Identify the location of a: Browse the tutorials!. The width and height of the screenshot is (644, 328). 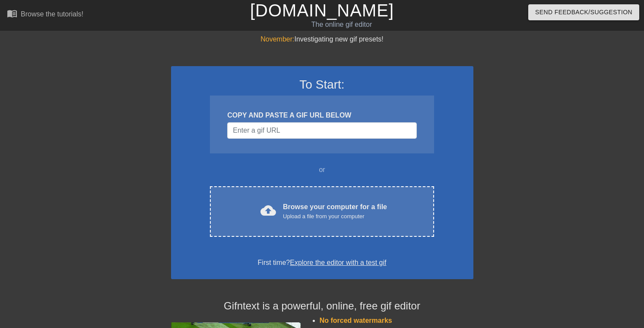
(45, 15).